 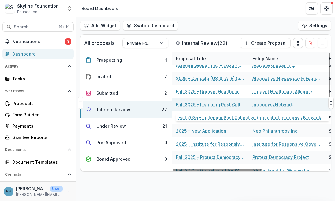 I want to click on button: Open entity switcher, so click(x=70, y=9).